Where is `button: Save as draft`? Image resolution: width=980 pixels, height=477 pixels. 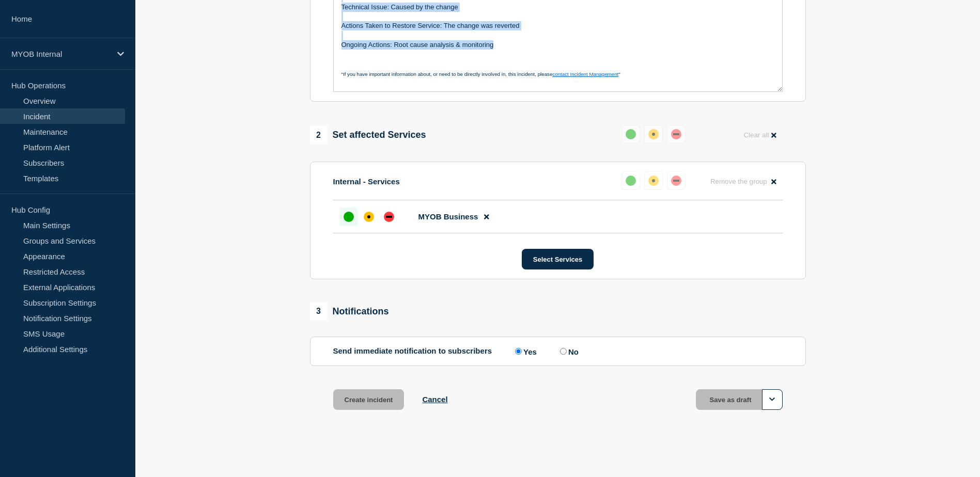 button: Save as draft is located at coordinates (739, 400).